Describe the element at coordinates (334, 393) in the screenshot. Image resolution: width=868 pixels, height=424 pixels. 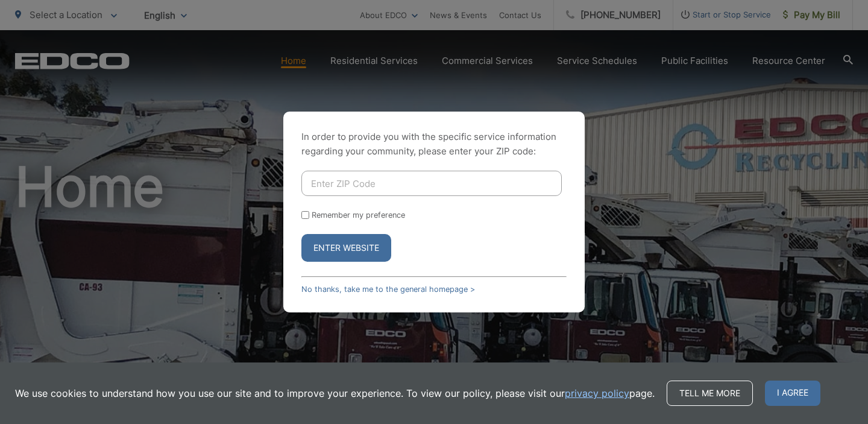
I see `p: We use cookies to understand how you use our site and to improve your experience. To view our pol...` at that location.